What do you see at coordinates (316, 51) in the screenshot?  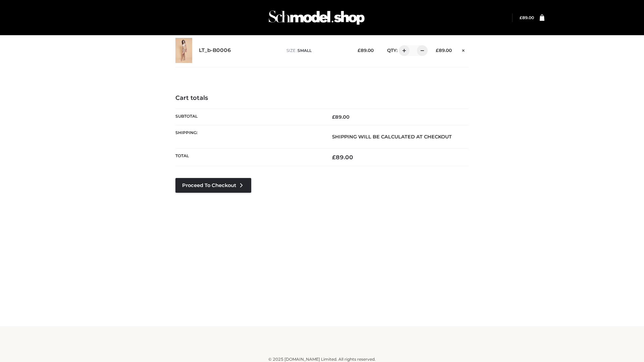 I see `p: size :` at bounding box center [316, 51].